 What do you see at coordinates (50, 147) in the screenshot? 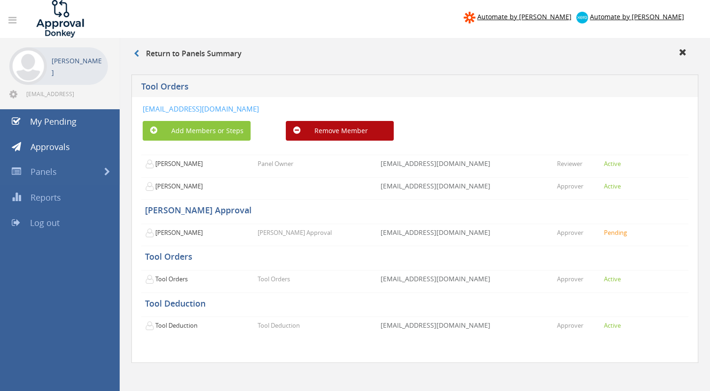
I see `span: Approvals` at bounding box center [50, 147].